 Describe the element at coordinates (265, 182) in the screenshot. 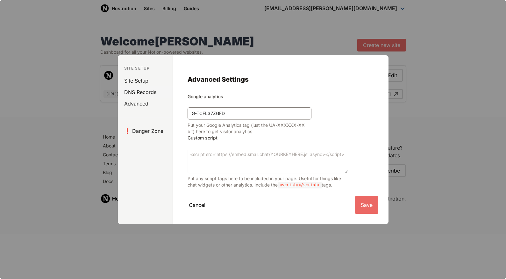

I see `p: Put any script tags here to be included in your page. Useful for things like chat widgets or othe...` at that location.